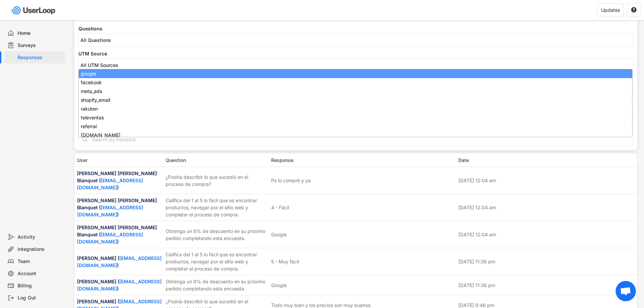 Image resolution: width=644 pixels, height=308 pixels. What do you see at coordinates (355, 126) in the screenshot?
I see `li: referral` at bounding box center [355, 126].